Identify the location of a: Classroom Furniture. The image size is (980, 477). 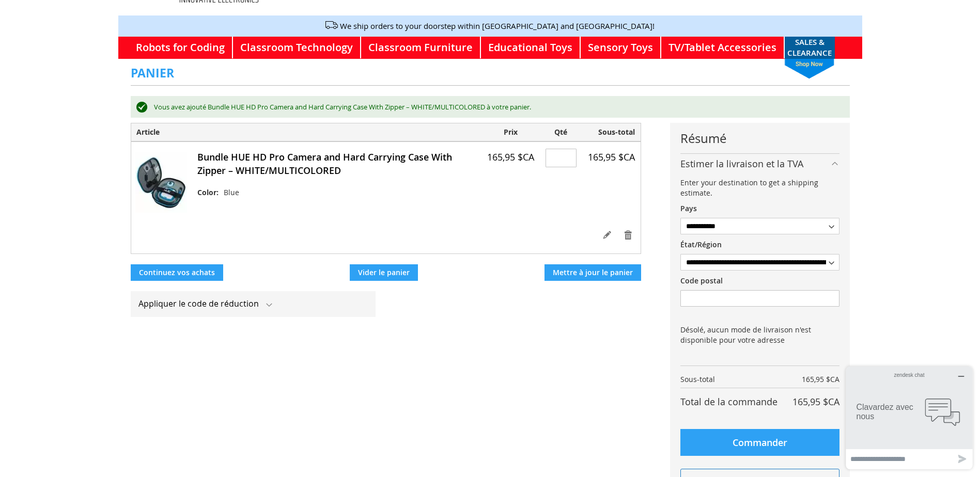
(421, 48).